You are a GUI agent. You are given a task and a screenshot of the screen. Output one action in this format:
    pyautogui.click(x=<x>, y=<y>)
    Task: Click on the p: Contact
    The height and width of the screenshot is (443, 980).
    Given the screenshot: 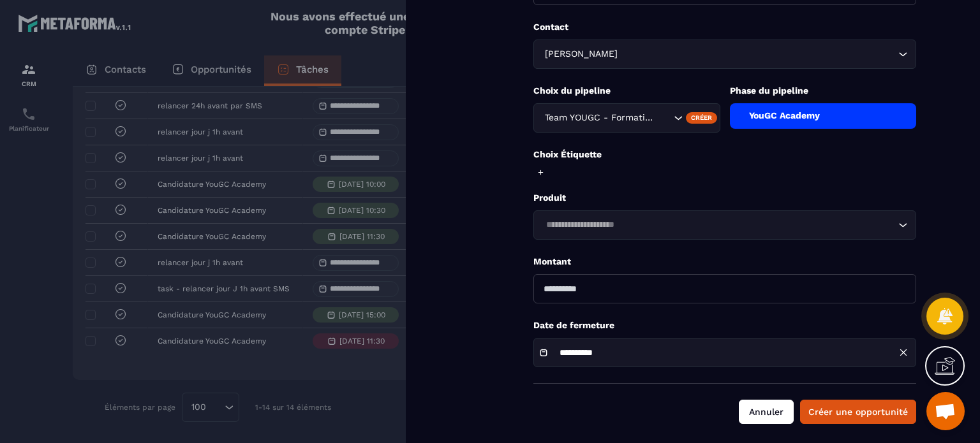 What is the action you would take?
    pyautogui.click(x=725, y=26)
    